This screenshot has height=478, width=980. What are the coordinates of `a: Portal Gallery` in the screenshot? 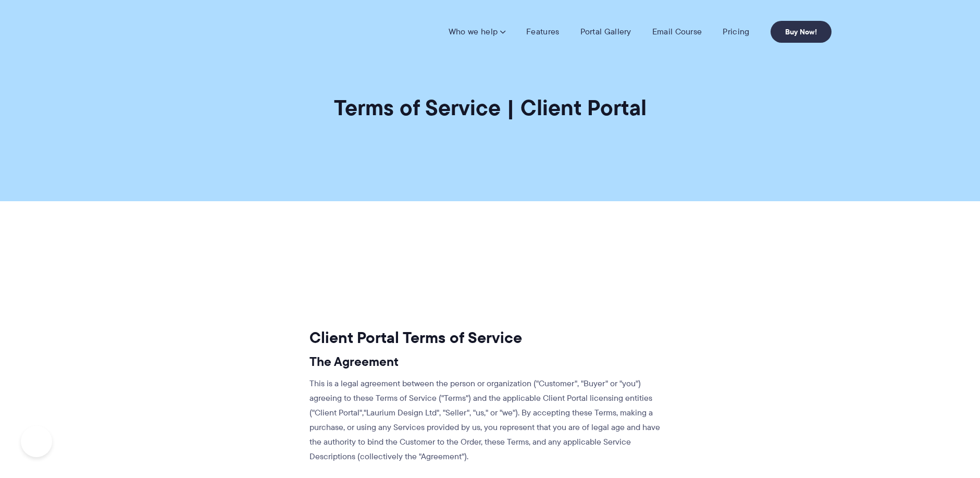 It's located at (606, 32).